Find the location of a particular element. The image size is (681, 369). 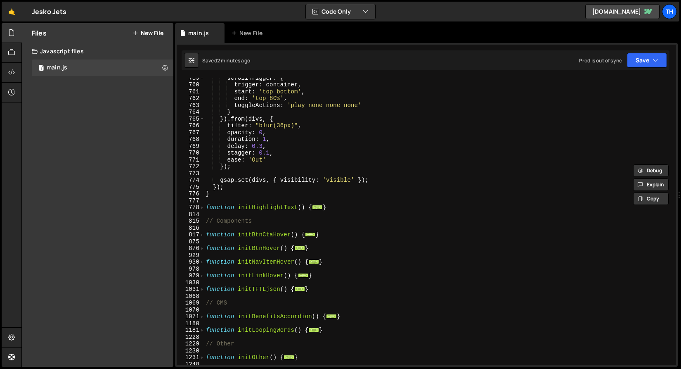

div: 1069 is located at coordinates (191, 303).